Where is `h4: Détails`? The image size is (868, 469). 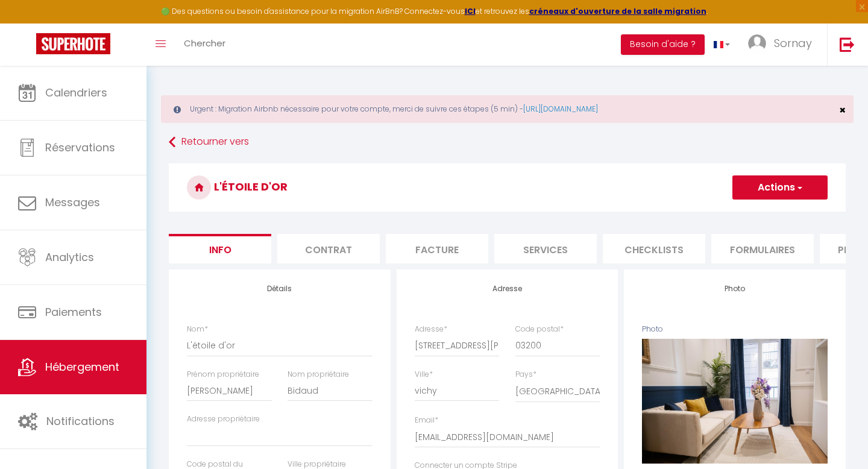 h4: Détails is located at coordinates (280, 289).